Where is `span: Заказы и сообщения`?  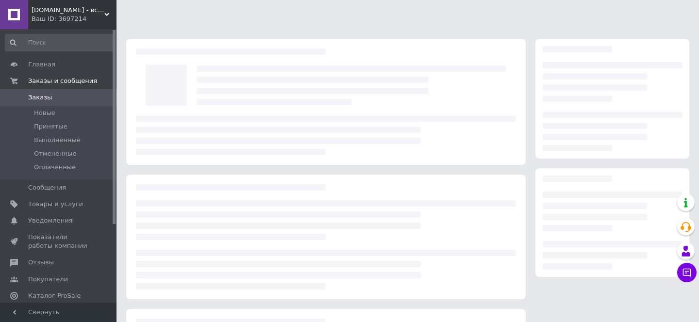
span: Заказы и сообщения is located at coordinates (63, 81).